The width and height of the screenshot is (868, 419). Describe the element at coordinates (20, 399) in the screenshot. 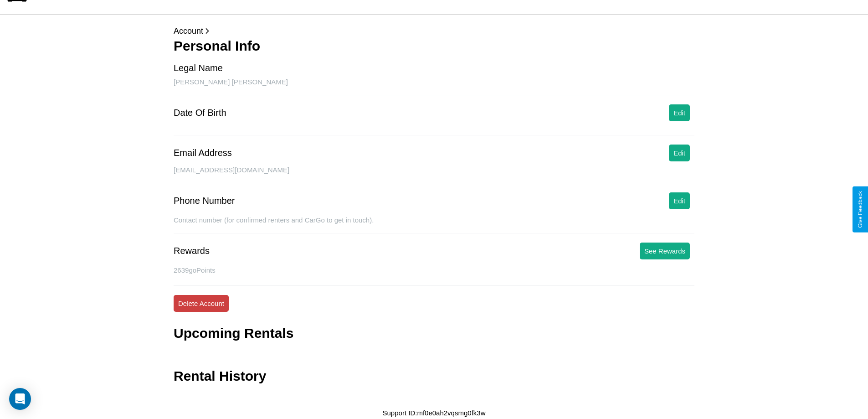

I see `div: Open Intercom Messenger` at that location.